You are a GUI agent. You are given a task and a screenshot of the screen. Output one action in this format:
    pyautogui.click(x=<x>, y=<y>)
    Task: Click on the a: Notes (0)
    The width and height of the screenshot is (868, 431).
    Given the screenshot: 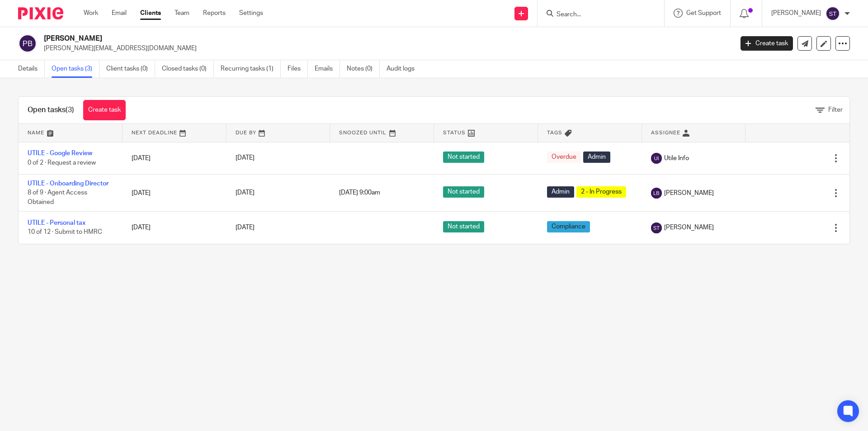 What is the action you would take?
    pyautogui.click(x=363, y=69)
    